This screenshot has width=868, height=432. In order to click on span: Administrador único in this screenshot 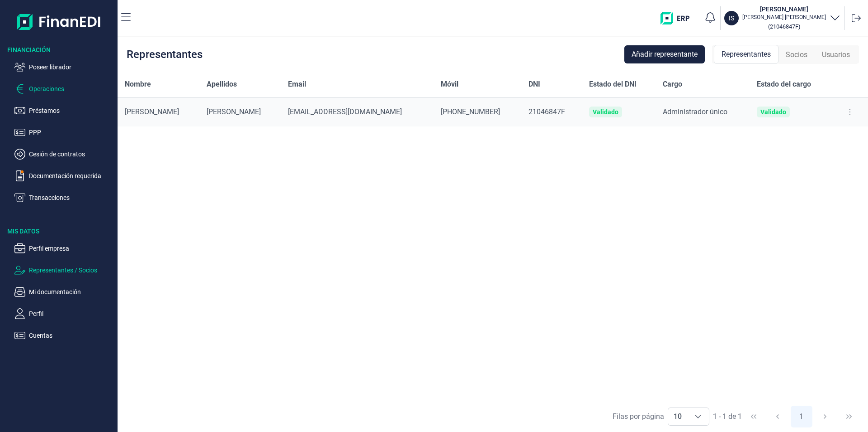, I will do `click(695, 111)`.